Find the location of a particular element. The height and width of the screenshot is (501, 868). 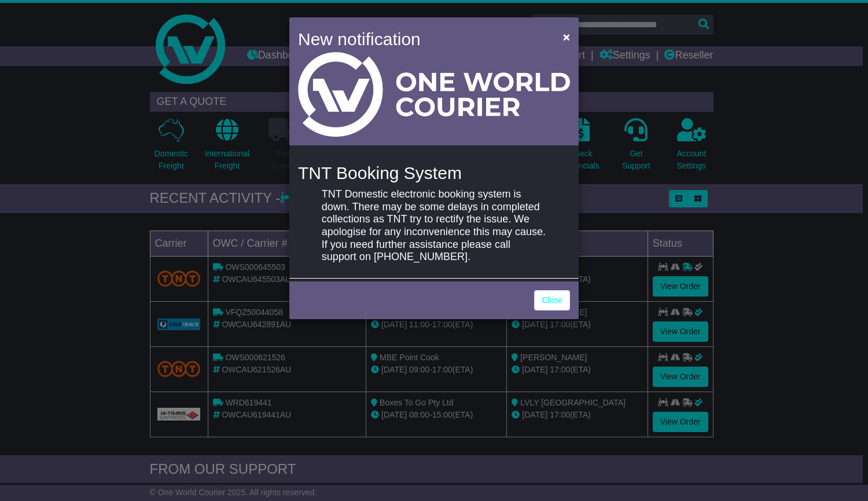

button: Close is located at coordinates (566, 37).